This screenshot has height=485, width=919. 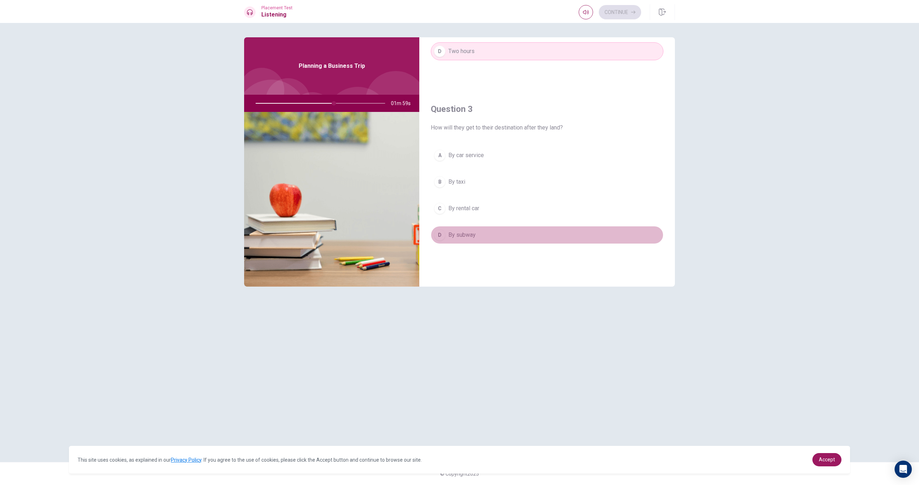 What do you see at coordinates (457, 182) in the screenshot?
I see `span: By taxi` at bounding box center [457, 182].